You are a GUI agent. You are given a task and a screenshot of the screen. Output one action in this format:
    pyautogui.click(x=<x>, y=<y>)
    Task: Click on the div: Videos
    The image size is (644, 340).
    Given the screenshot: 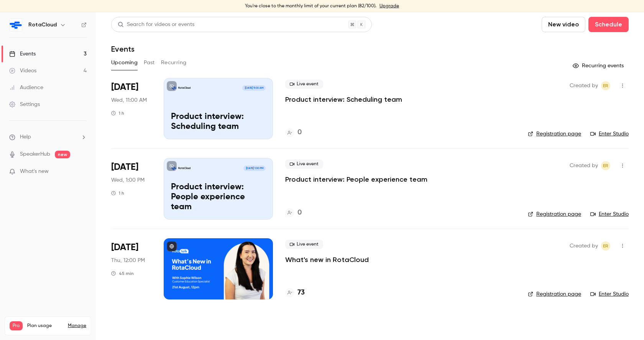 What is the action you would take?
    pyautogui.click(x=22, y=71)
    